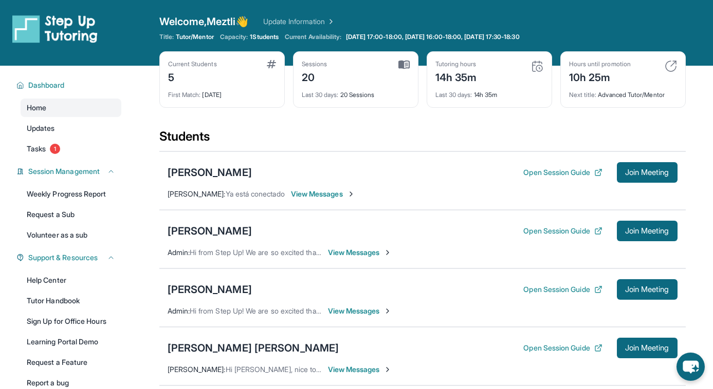  Describe the element at coordinates (41, 128) in the screenshot. I see `span: Updates` at that location.